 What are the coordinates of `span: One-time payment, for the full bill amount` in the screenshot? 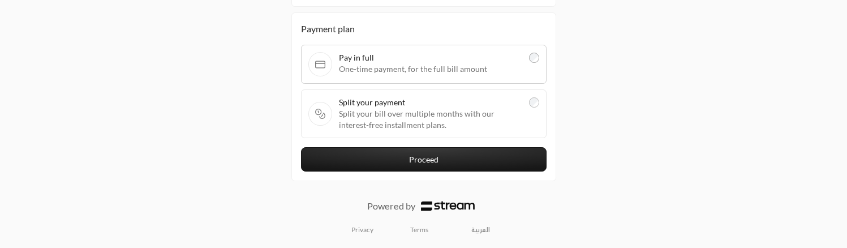 It's located at (431, 69).